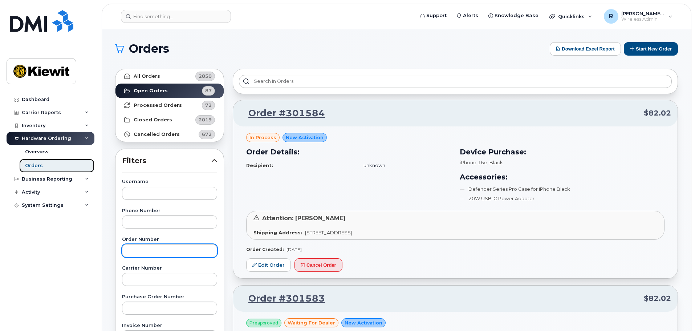 This screenshot has height=331, width=695. Describe the element at coordinates (153, 120) in the screenshot. I see `strong: Closed Orders` at that location.